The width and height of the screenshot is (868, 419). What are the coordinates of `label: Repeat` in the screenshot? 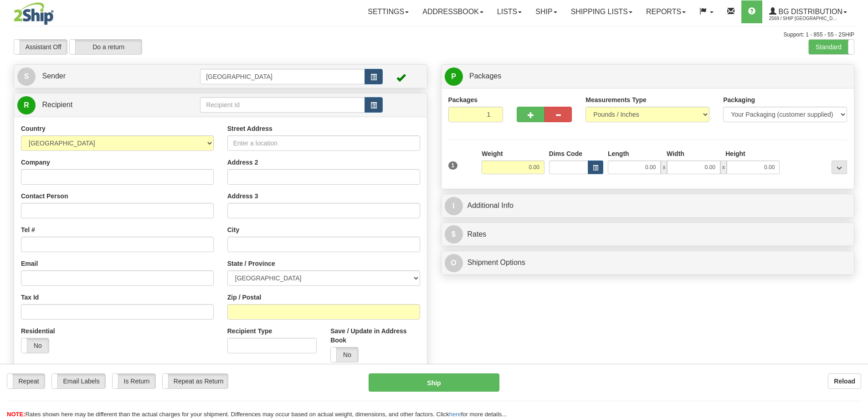 It's located at (26, 381).